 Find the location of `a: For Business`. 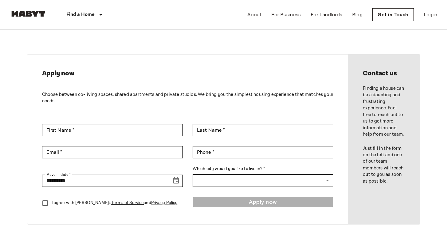

a: For Business is located at coordinates (286, 15).